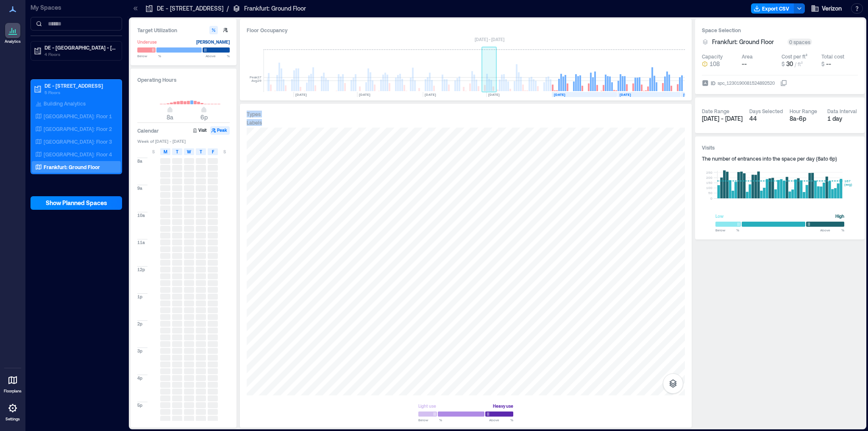 Image resolution: width=868 pixels, height=431 pixels. What do you see at coordinates (13, 391) in the screenshot?
I see `p: Floorplans` at bounding box center [13, 391].